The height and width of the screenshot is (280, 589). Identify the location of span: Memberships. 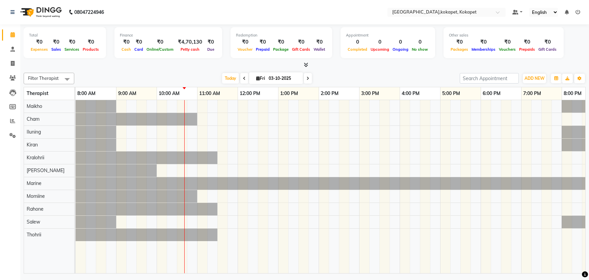
(483, 49).